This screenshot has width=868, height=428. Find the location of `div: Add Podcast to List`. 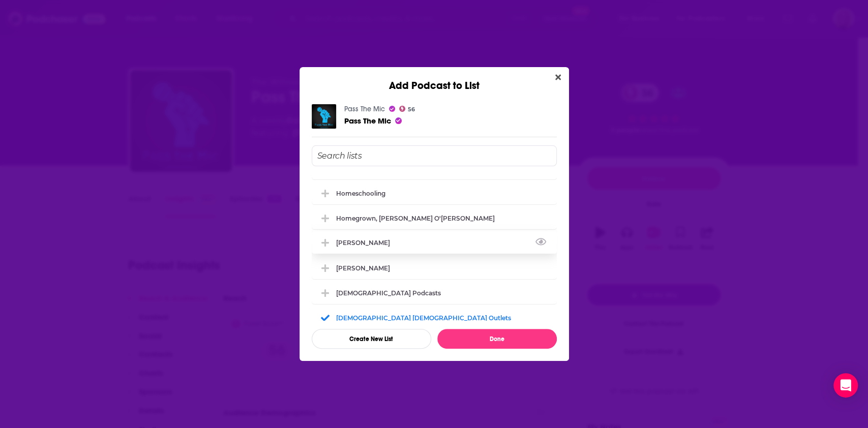

div: Add Podcast to List is located at coordinates (434, 79).